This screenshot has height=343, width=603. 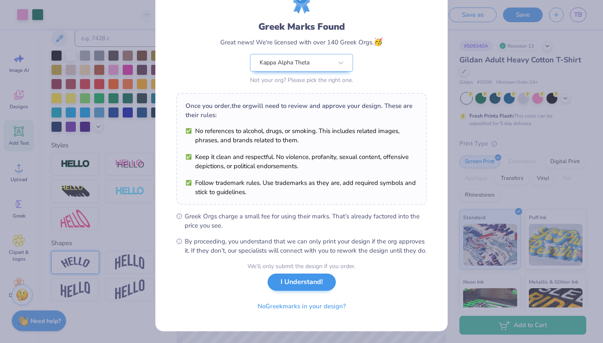 I want to click on span: By proceeding, you understand that we can only print your design if the org approves it. If they ..., so click(x=306, y=246).